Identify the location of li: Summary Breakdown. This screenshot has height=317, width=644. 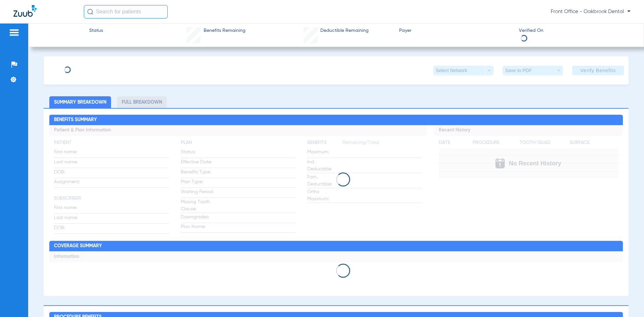
(80, 102).